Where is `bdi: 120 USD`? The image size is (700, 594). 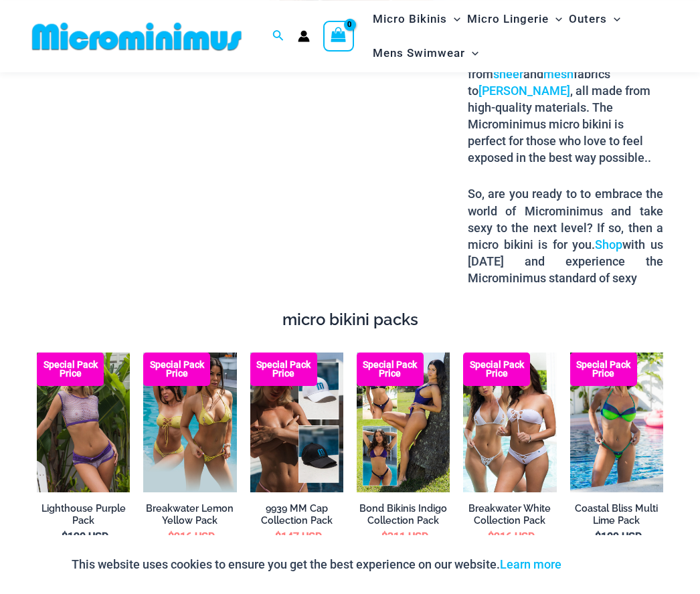 bdi: 120 USD is located at coordinates (85, 536).